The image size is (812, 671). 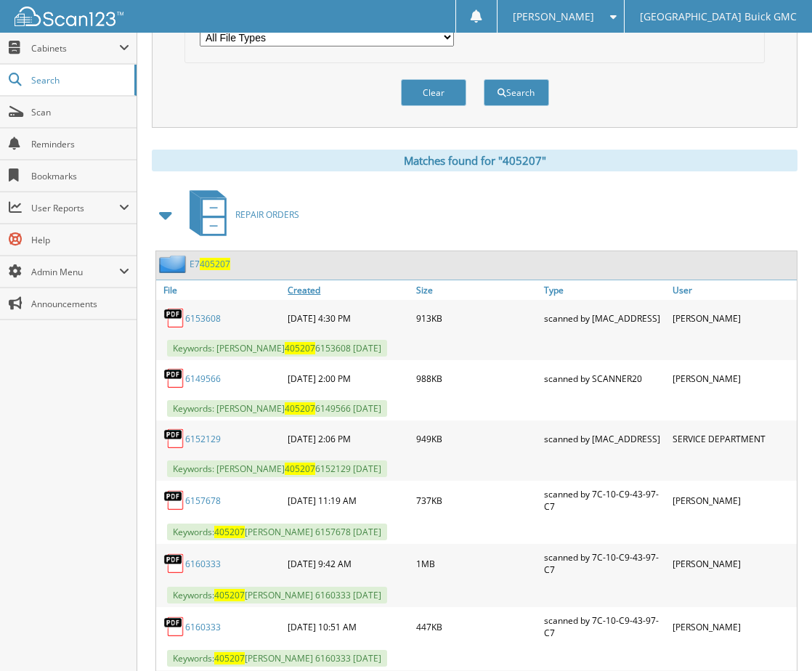 I want to click on a: 6153608, so click(x=203, y=318).